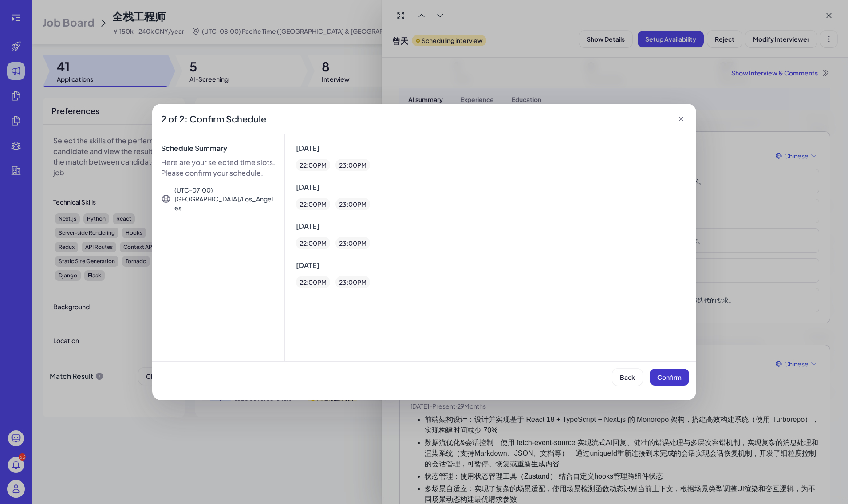 Image resolution: width=848 pixels, height=504 pixels. What do you see at coordinates (218, 167) in the screenshot?
I see `p: Here are your selected time slots. Please confirm your schedule.` at bounding box center [218, 167].